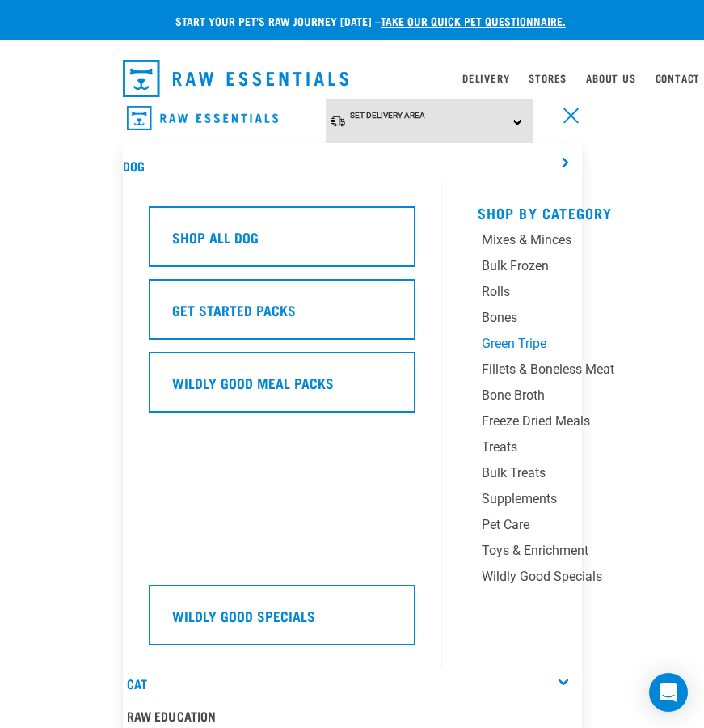 Image resolution: width=704 pixels, height=728 pixels. I want to click on div: Open Intercom Messenger, so click(668, 692).